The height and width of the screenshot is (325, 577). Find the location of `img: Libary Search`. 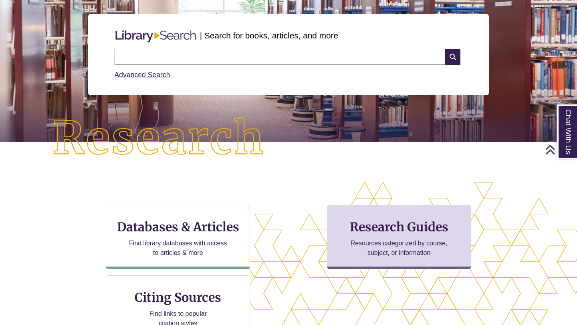

img: Libary Search is located at coordinates (155, 36).